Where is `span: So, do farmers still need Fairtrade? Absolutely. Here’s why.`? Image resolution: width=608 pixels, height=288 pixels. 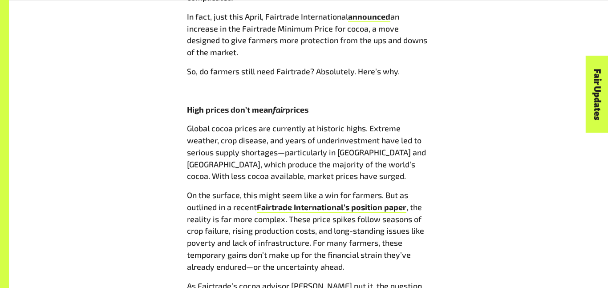
span: So, do farmers still need Fairtrade? Absolutely. Here’s why. is located at coordinates (294, 71).